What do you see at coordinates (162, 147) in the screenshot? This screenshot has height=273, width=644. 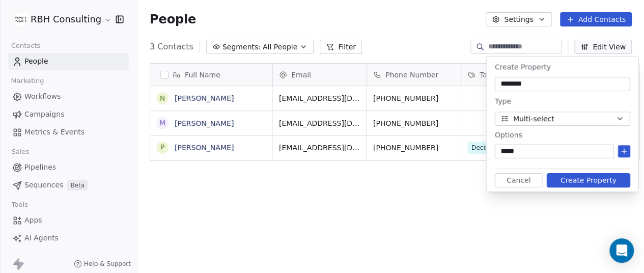 I see `div: P` at bounding box center [162, 147].